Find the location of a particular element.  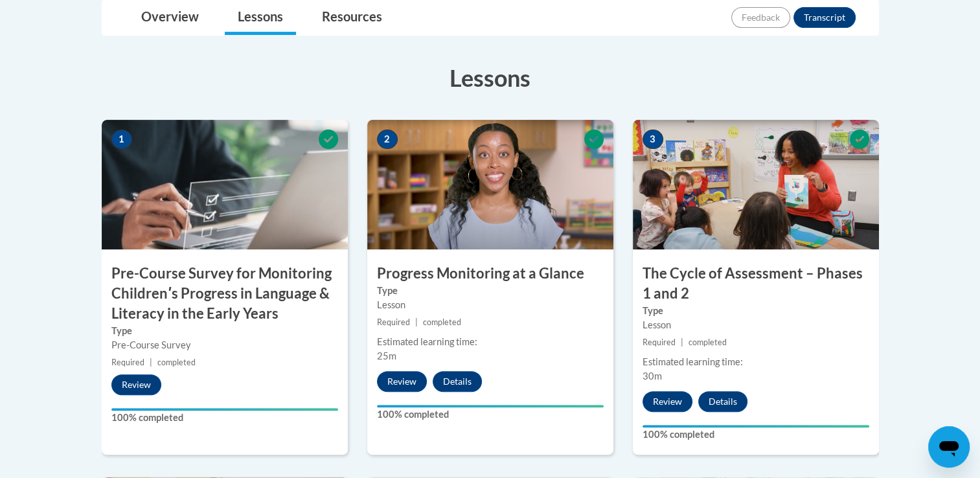

h3: Lessons is located at coordinates (490, 77).